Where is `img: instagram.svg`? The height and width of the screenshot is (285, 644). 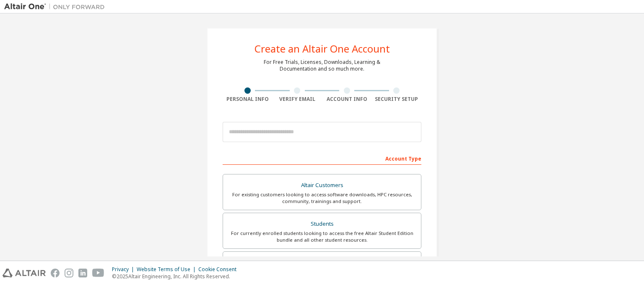
img: instagram.svg is located at coordinates (69, 272).